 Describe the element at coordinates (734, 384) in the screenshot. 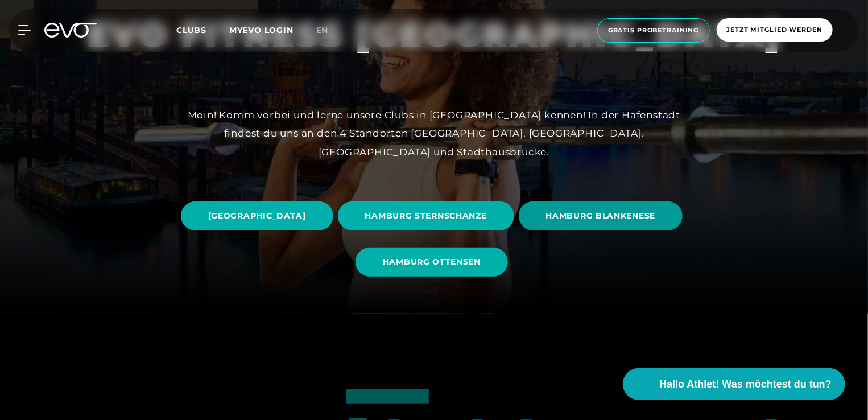

I see `button: Hallo Athlet! Was möchtest du tun?` at that location.